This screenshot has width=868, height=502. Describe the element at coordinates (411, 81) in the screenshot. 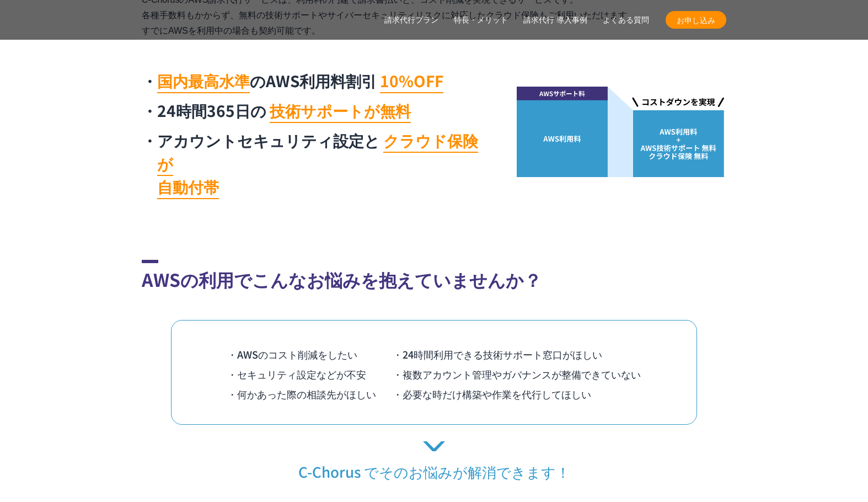

I see `mark: 10%OFF` at that location.